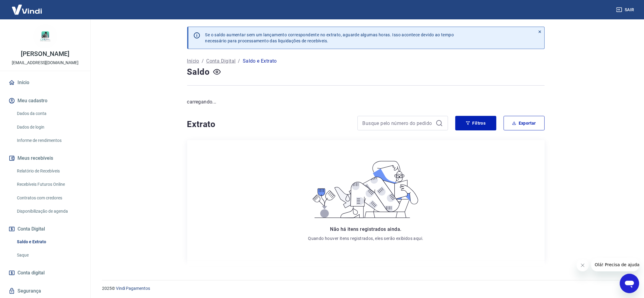 This screenshot has height=298, width=644. What do you see at coordinates (193, 61) in the screenshot?
I see `p: Início` at bounding box center [193, 61].